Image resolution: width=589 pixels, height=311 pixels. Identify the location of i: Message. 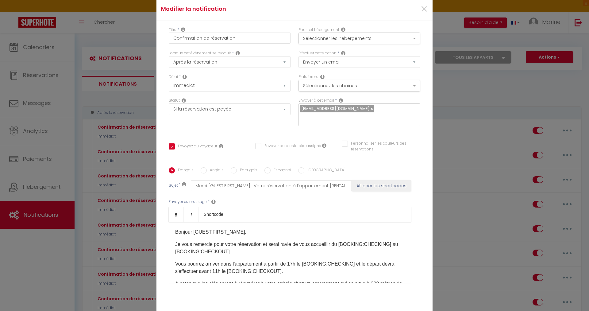
(213, 201).